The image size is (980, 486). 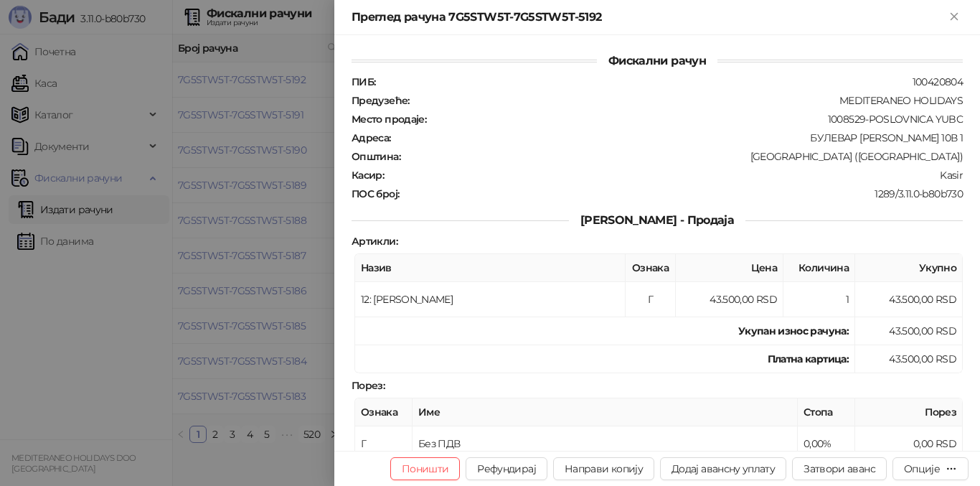 What do you see at coordinates (376, 156) in the screenshot?
I see `strong: Општина :` at bounding box center [376, 156].